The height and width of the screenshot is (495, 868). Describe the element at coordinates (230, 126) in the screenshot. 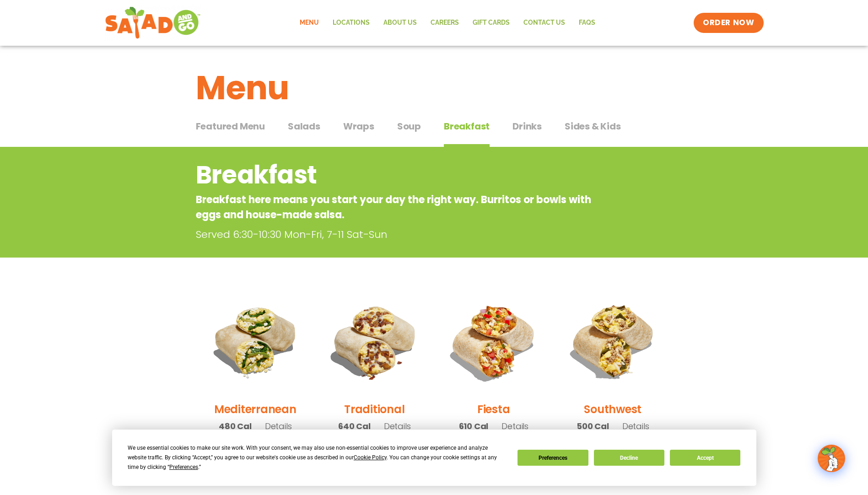

I see `span: Featured Menu` at that location.